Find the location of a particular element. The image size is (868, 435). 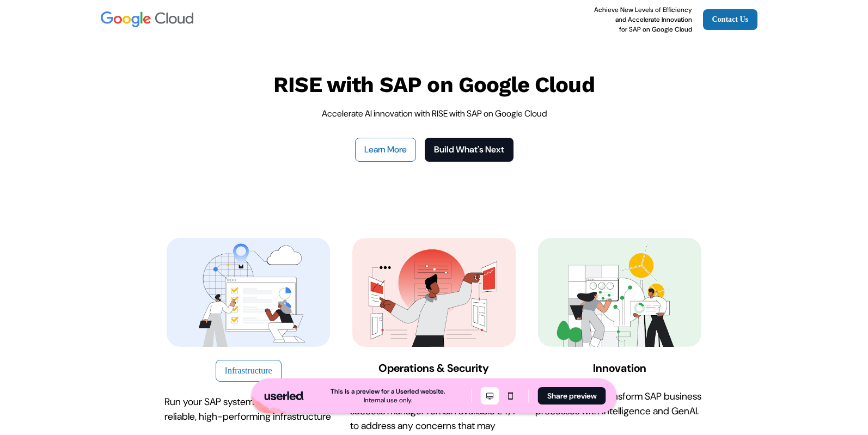

button: Learn More is located at coordinates (385, 150).